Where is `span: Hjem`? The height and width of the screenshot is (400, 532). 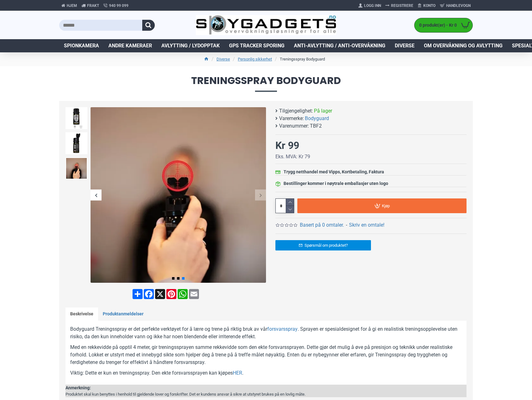 span: Hjem is located at coordinates (71, 6).